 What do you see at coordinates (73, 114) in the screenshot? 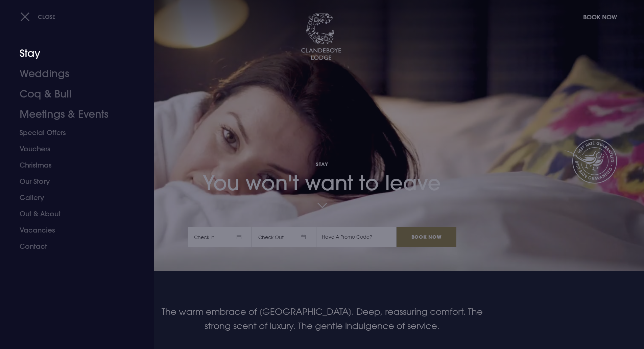
I see `a: Meetings & Events` at bounding box center [73, 114].